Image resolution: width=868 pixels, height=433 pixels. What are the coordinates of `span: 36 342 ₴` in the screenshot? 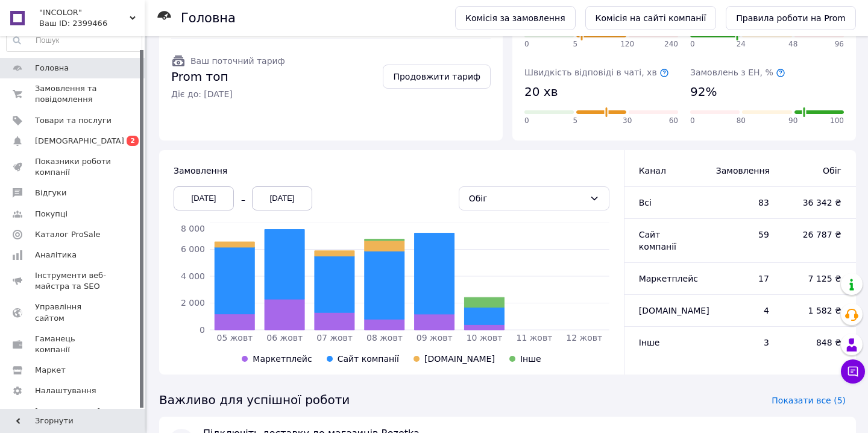 It's located at (818, 203).